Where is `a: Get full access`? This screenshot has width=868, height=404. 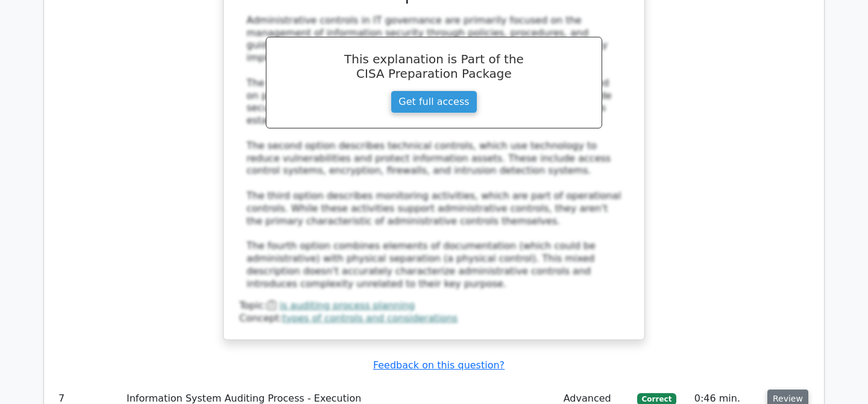 a: Get full access is located at coordinates (434, 102).